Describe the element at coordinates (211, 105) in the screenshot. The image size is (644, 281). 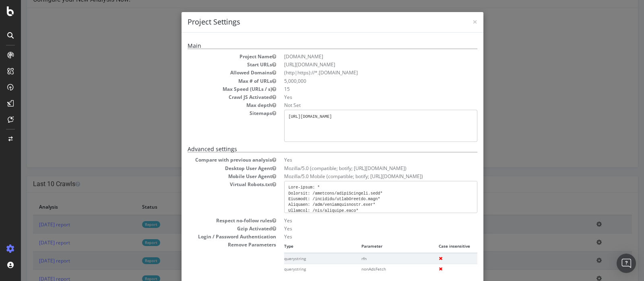
I see `dt: Max depth` at that location.